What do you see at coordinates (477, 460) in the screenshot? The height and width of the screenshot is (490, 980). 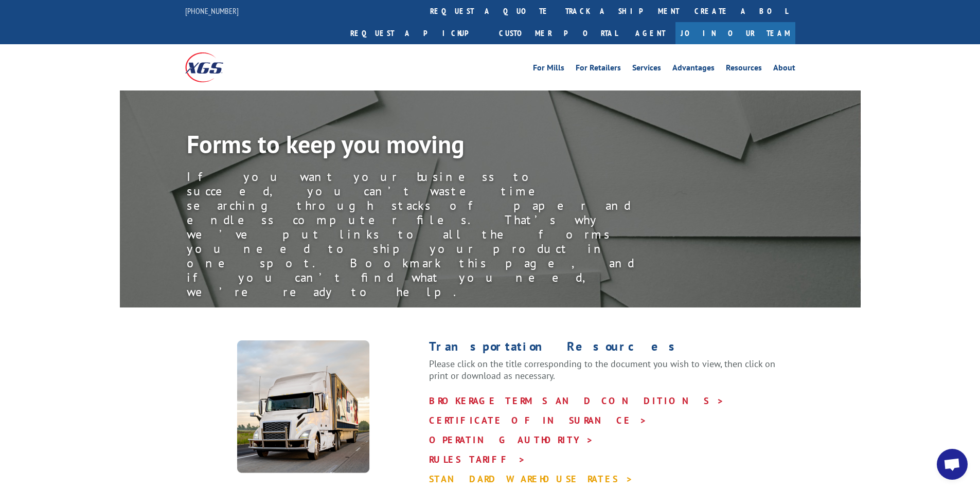 I see `a: RULES TARIFF >` at bounding box center [477, 460].